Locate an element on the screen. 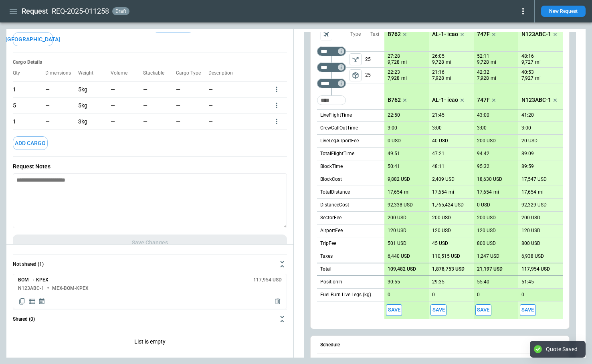 The image size is (592, 364). p: Fuel Burn Live Legs (kg) is located at coordinates (345, 294).